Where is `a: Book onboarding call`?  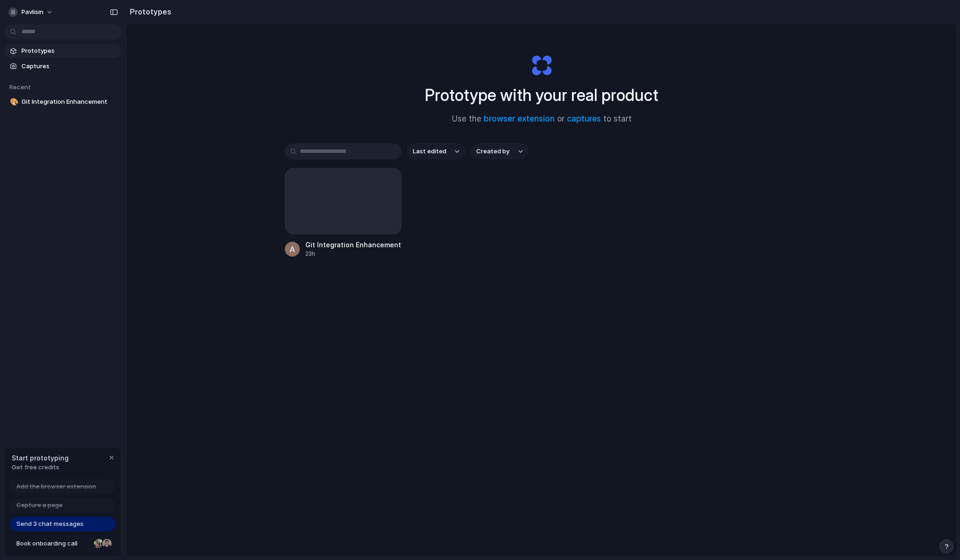 a: Book onboarding call is located at coordinates (63, 543).